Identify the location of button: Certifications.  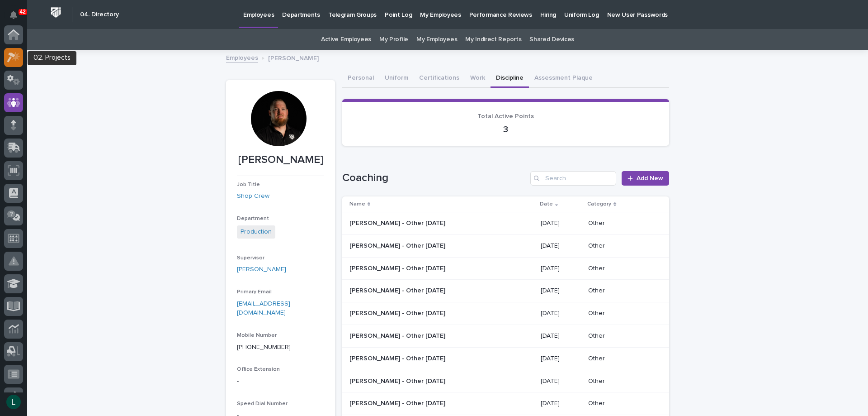
(439, 79).